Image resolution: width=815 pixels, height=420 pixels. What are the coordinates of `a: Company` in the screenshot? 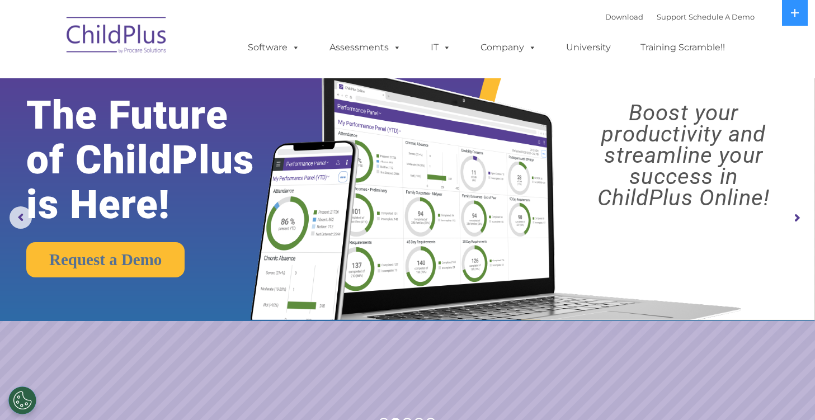 It's located at (509, 48).